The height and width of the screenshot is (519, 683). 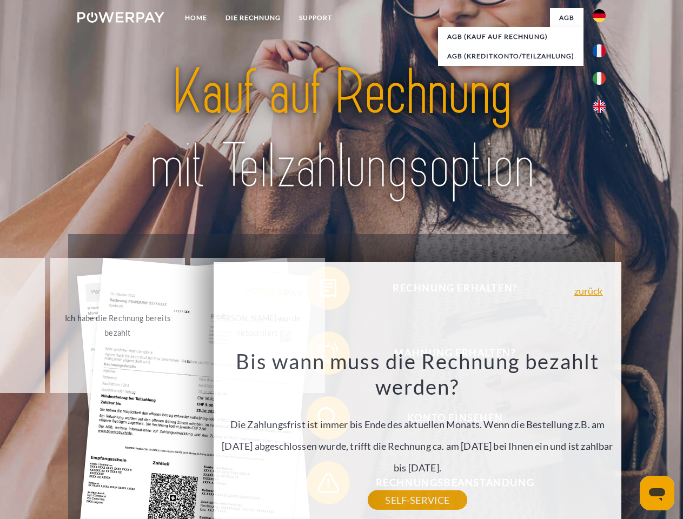 What do you see at coordinates (196, 18) in the screenshot?
I see `a: Home` at bounding box center [196, 18].